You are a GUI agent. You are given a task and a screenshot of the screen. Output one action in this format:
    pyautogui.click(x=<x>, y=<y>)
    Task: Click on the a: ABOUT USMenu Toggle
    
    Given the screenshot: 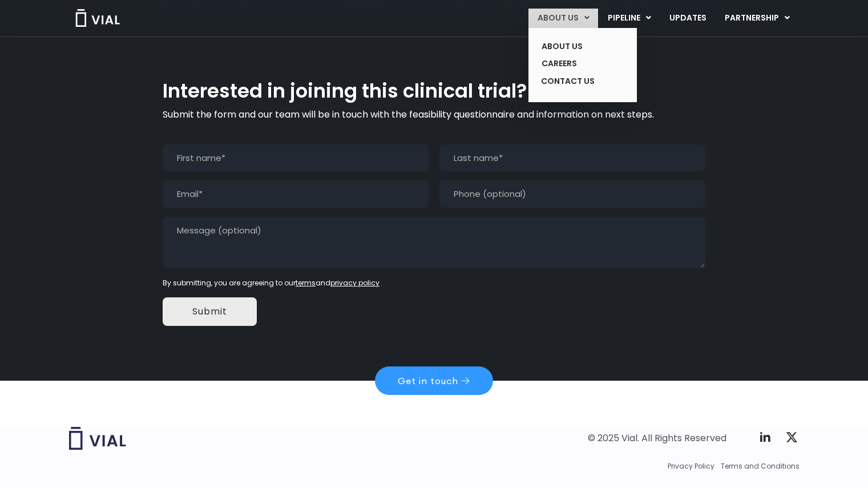 What is the action you would take?
    pyautogui.click(x=563, y=18)
    